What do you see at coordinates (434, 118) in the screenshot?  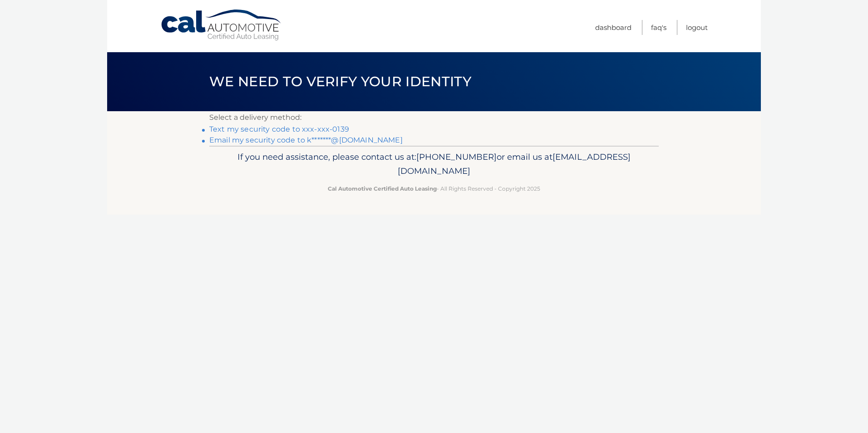 I see `p: Select a delivery method:` at bounding box center [434, 118].